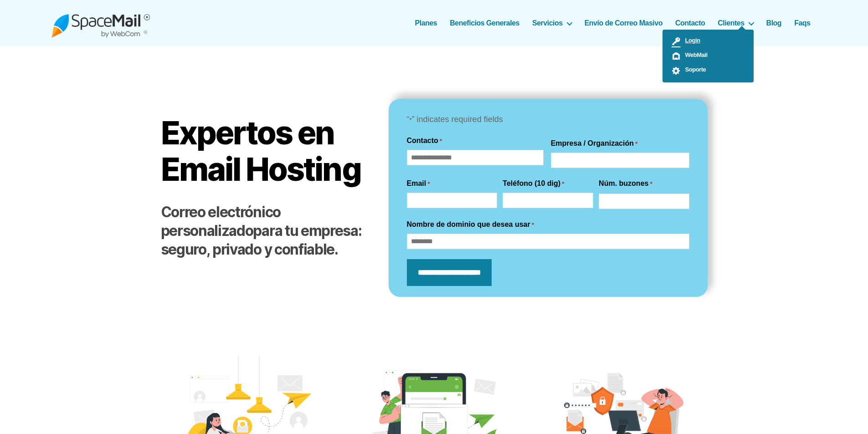 This screenshot has height=434, width=868. Describe the element at coordinates (708, 71) in the screenshot. I see `a: Soporte` at that location.